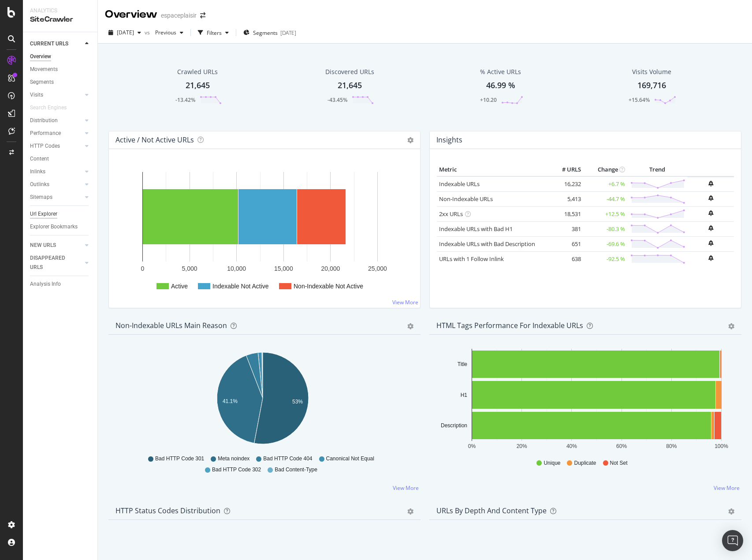 This screenshot has width=752, height=560. Describe the element at coordinates (203, 15) in the screenshot. I see `div: arrow-right-arrow-left` at that location.